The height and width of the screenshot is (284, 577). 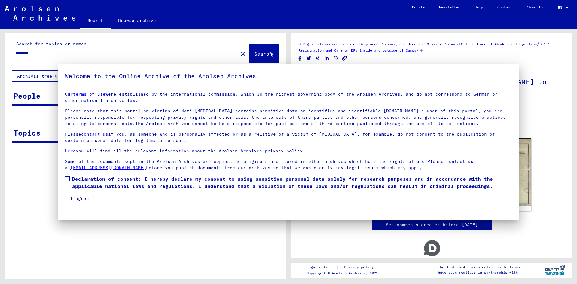 I want to click on a: terms of use, so click(x=89, y=94).